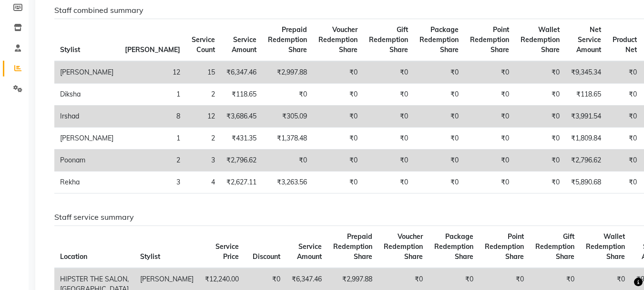 The width and height of the screenshot is (644, 290). I want to click on td: ₹305.09, so click(287, 117).